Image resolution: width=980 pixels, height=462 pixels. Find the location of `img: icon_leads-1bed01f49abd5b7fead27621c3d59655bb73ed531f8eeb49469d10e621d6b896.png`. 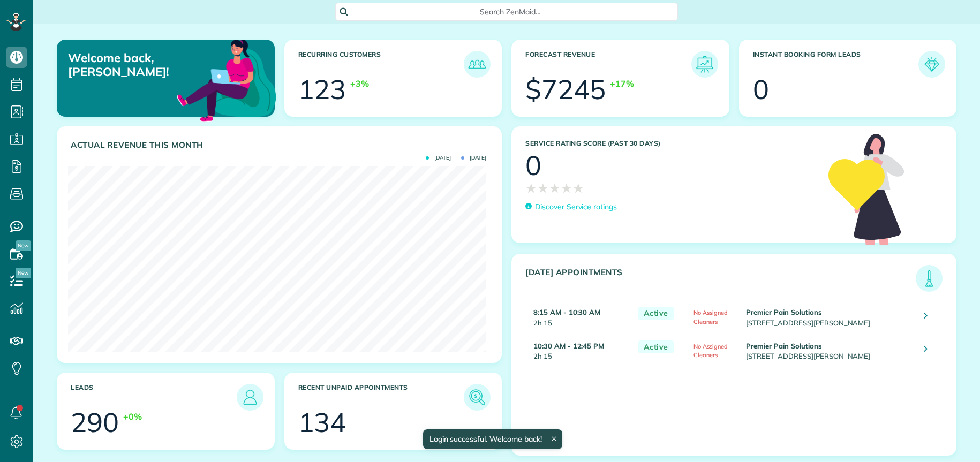

img: icon_leads-1bed01f49abd5b7fead27621c3d59655bb73ed531f8eeb49469d10e621d6b896.png is located at coordinates (250, 397).